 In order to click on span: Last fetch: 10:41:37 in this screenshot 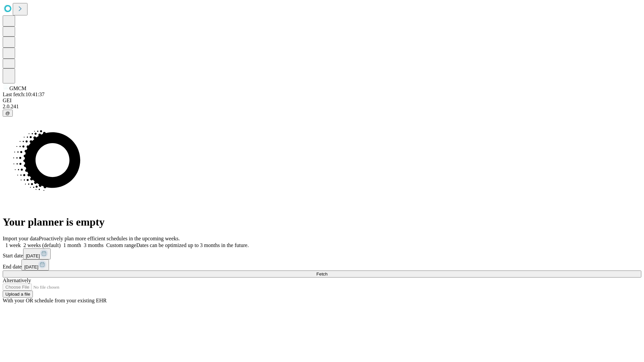, I will do `click(24, 94)`.